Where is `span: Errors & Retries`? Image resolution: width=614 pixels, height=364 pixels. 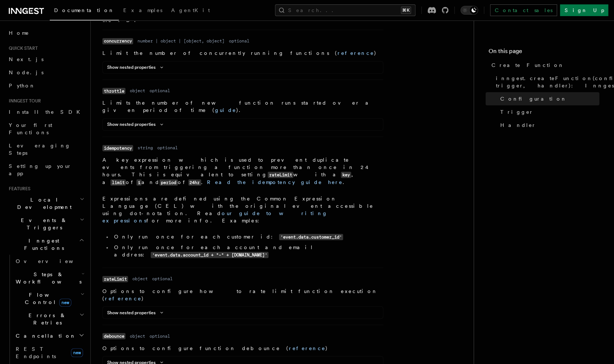 span: Errors & Retries is located at coordinates (47, 318).